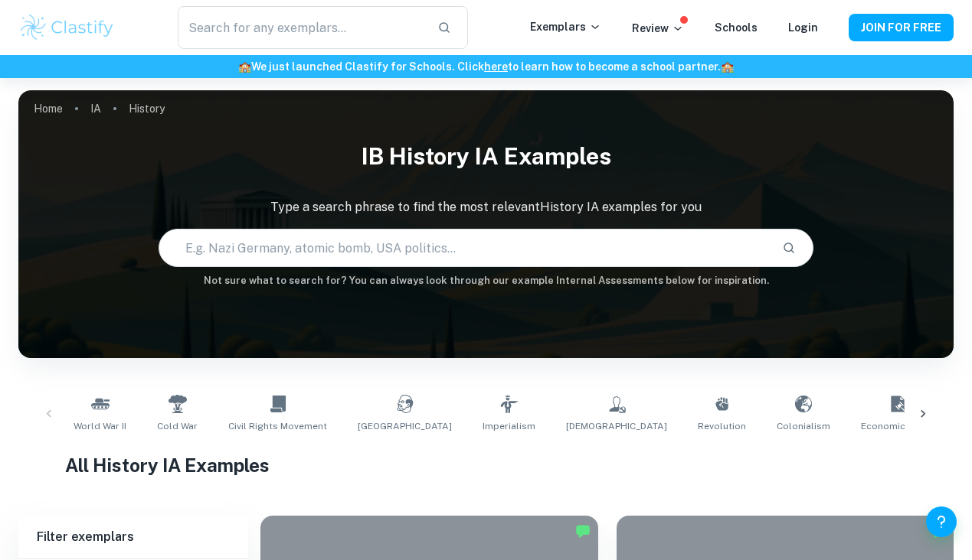  Describe the element at coordinates (897, 426) in the screenshot. I see `span: Economic Policy` at that location.